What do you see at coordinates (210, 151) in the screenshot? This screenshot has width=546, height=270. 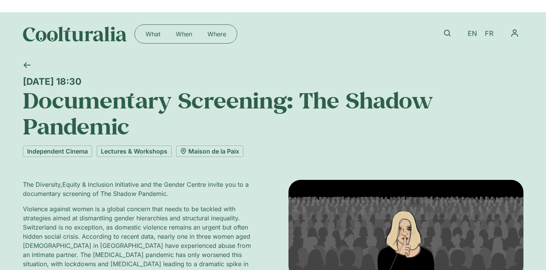 I see `a: Maison de la Paix` at bounding box center [210, 151].